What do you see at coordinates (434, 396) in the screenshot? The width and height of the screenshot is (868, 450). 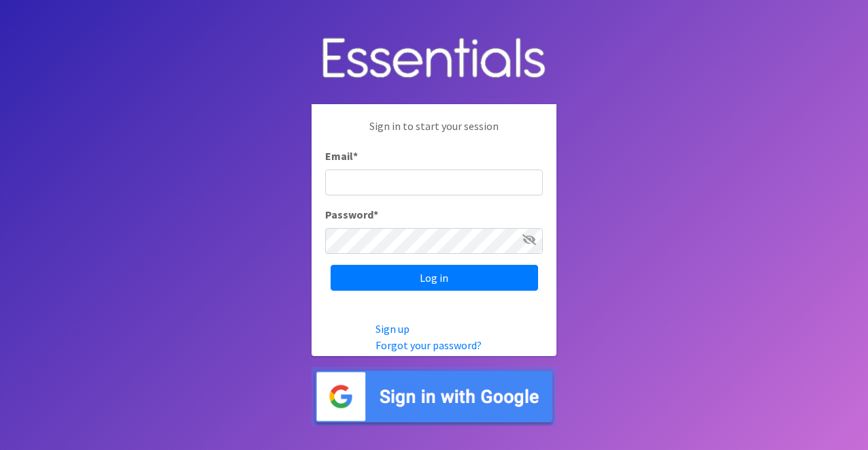 I see `img: Sign in with Google` at bounding box center [434, 396].